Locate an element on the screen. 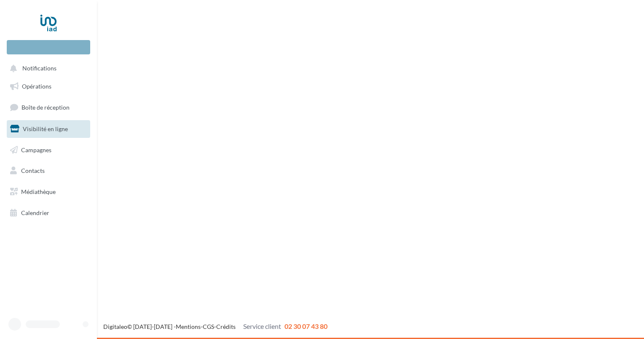 This screenshot has width=644, height=339. a: Campagnes is located at coordinates (48, 150).